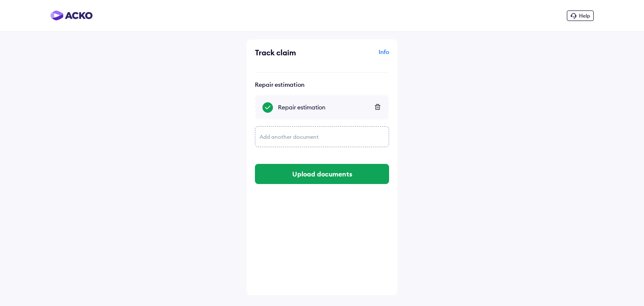  What do you see at coordinates (287, 53) in the screenshot?
I see `div: Track claim` at bounding box center [287, 53].